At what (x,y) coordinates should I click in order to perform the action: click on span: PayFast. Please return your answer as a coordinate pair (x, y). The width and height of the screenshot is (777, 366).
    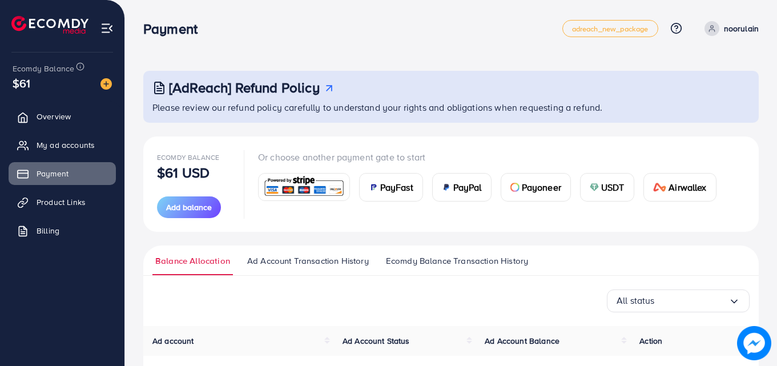
    Looking at the image, I should click on (397, 187).